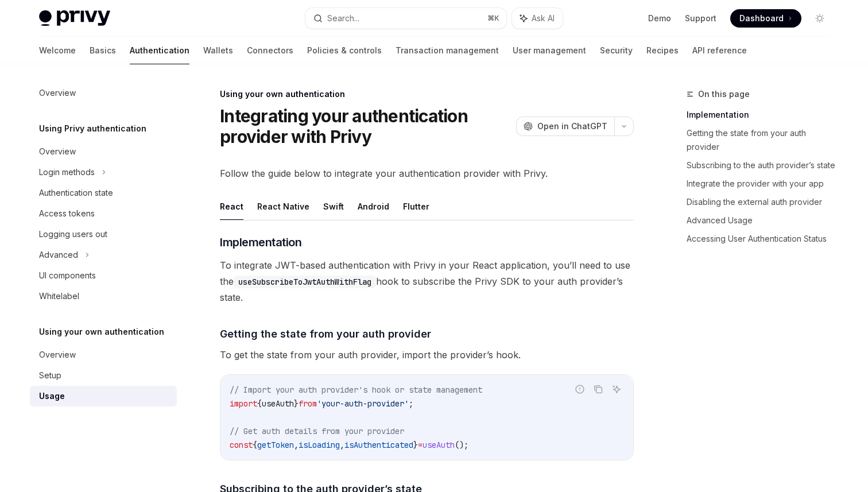  I want to click on span: Dashboard, so click(761, 18).